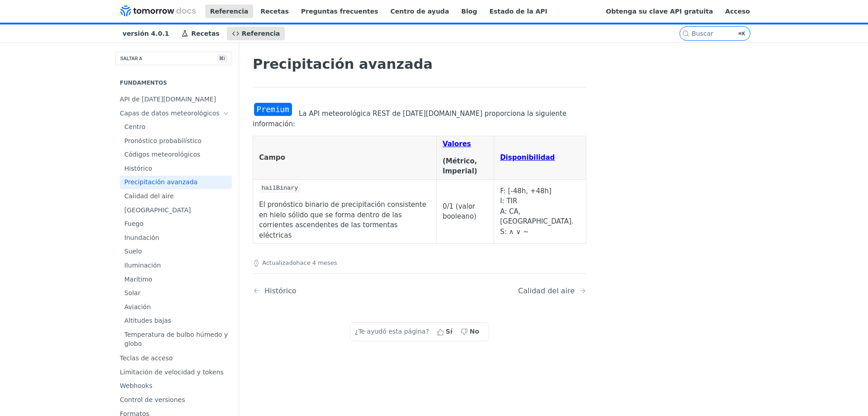 This screenshot has height=416, width=868. Describe the element at coordinates (173, 386) in the screenshot. I see `a: Webhooks` at that location.